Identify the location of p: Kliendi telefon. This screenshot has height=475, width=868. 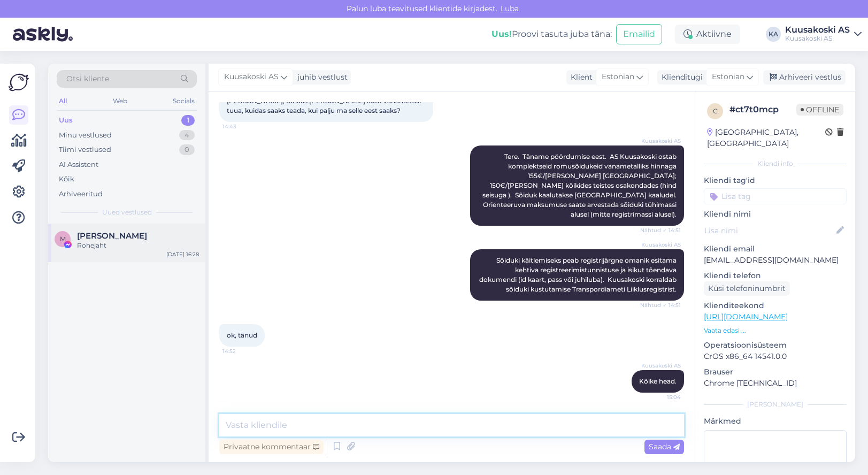
(775, 275).